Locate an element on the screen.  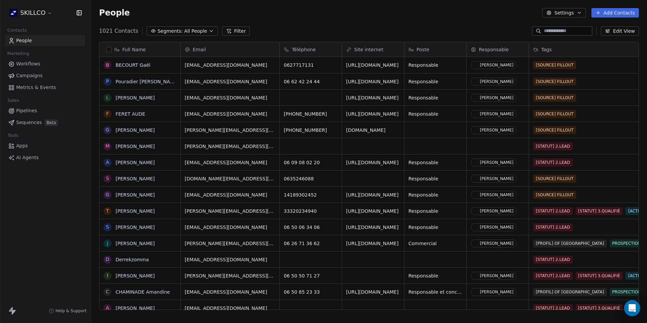
a: FERET AUDE is located at coordinates (130, 114).